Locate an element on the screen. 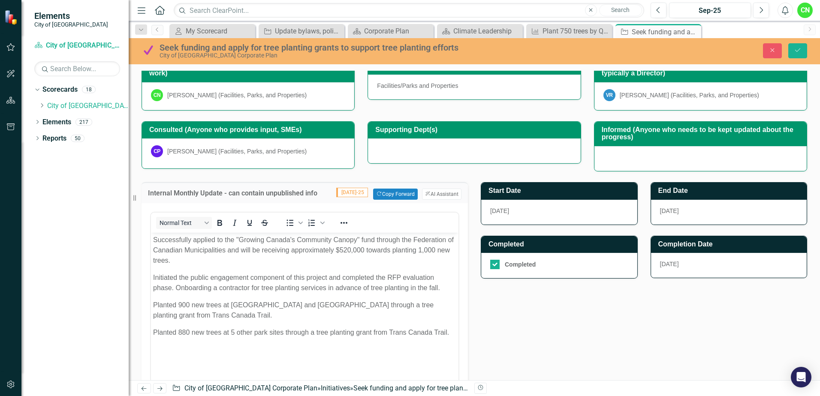 The height and width of the screenshot is (396, 820). button: Bold is located at coordinates (220, 223).